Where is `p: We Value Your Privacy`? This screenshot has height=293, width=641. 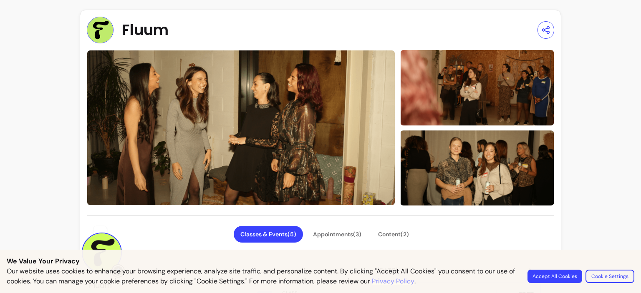
p: We Value Your Privacy is located at coordinates (321, 262).